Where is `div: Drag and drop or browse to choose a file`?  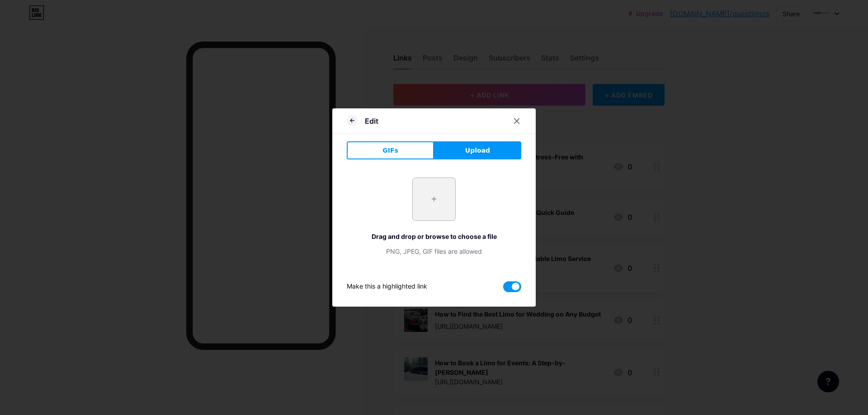
div: Drag and drop or browse to choose a file is located at coordinates (434, 236).